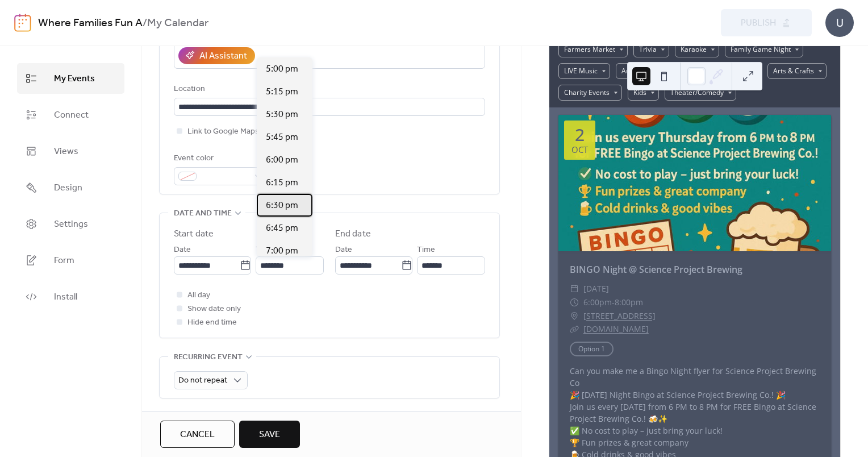 This screenshot has width=868, height=457. What do you see at coordinates (353, 234) in the screenshot?
I see `div: End date` at bounding box center [353, 234].